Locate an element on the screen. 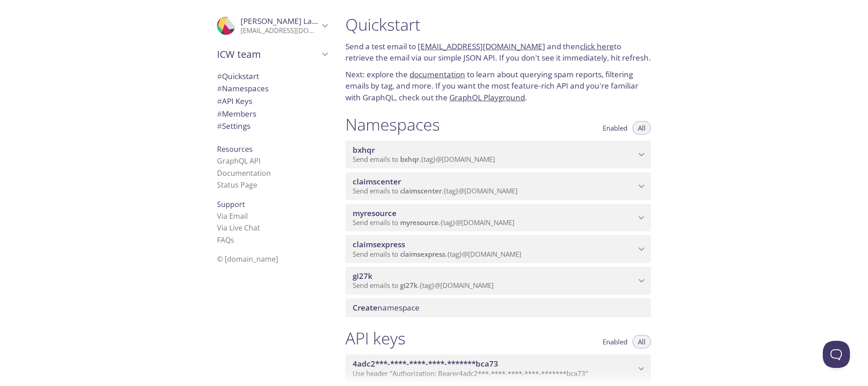 The width and height of the screenshot is (868, 386). span: namespace is located at coordinates (386, 308).